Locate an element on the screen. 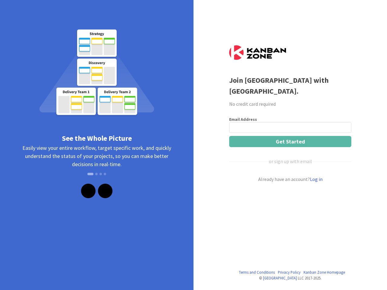  div: © LLC 2017- 2025 . is located at coordinates (290, 278).